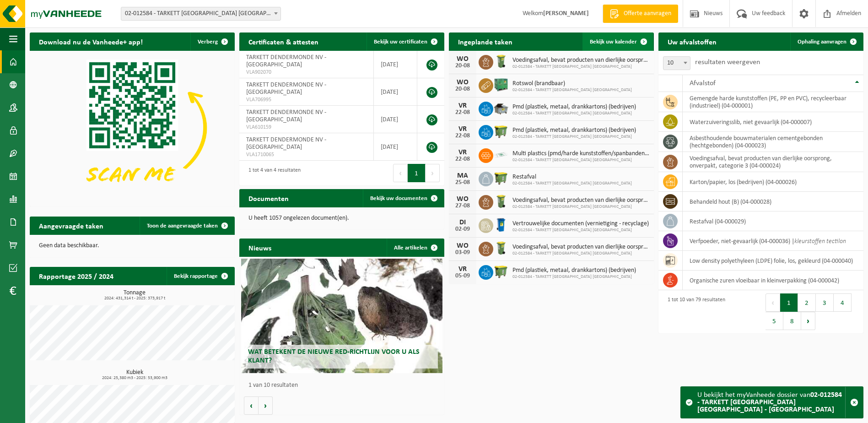  What do you see at coordinates (265, 406) in the screenshot?
I see `button: Volgende` at bounding box center [265, 406].